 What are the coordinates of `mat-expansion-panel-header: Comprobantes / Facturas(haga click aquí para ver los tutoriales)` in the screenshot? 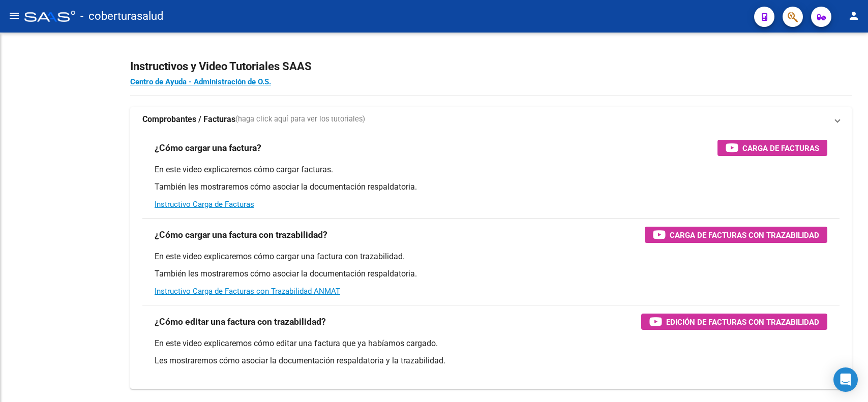 It's located at (490, 119).